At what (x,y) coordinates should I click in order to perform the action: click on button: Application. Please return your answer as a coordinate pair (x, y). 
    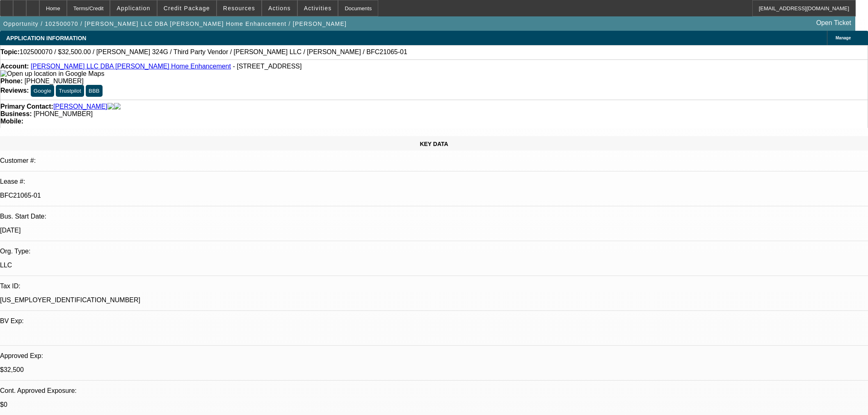
    Looking at the image, I should click on (134, 8).